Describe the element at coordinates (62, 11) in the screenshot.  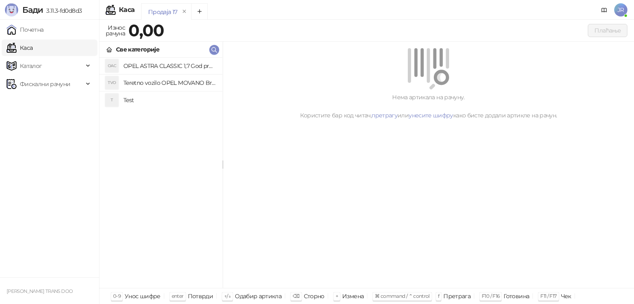
I see `span: 3.11.3-fd0d8d3` at that location.